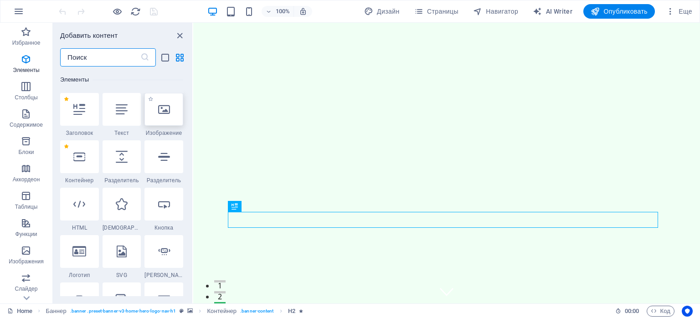 The height and width of the screenshot is (318, 700). What do you see at coordinates (679, 11) in the screenshot?
I see `span: Еще` at bounding box center [679, 11].